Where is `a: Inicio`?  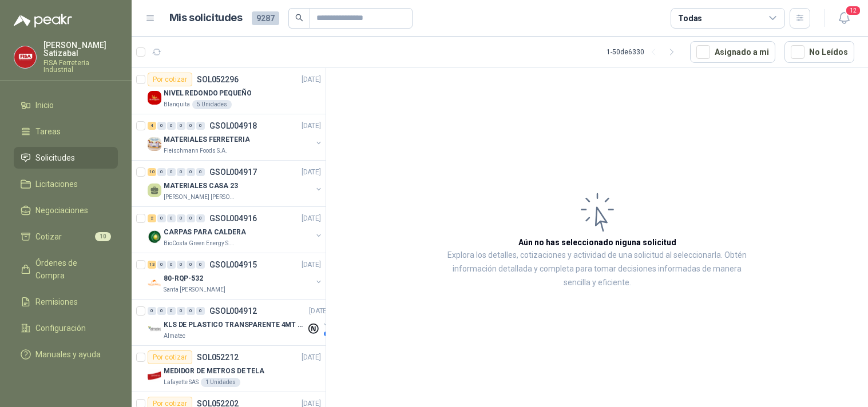
a: Inicio is located at coordinates (66, 105).